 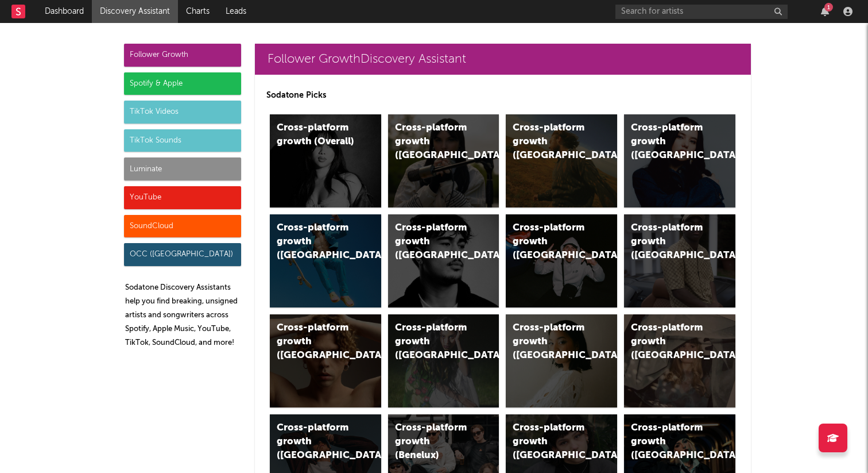 I want to click on div: Cross-platform growth (Benelux), so click(x=434, y=442).